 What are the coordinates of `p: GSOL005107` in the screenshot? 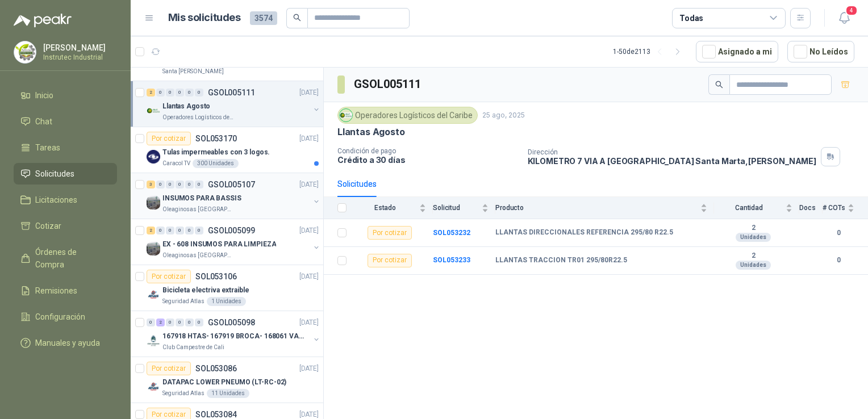 It's located at (231, 185).